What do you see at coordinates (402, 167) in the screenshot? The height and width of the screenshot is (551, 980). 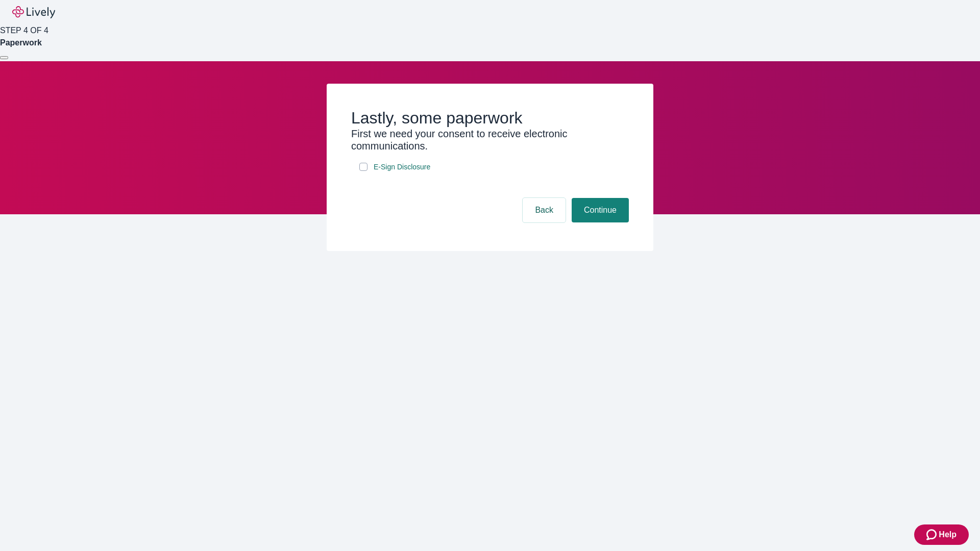 I see `span: E-Sign Disclosure` at bounding box center [402, 167].